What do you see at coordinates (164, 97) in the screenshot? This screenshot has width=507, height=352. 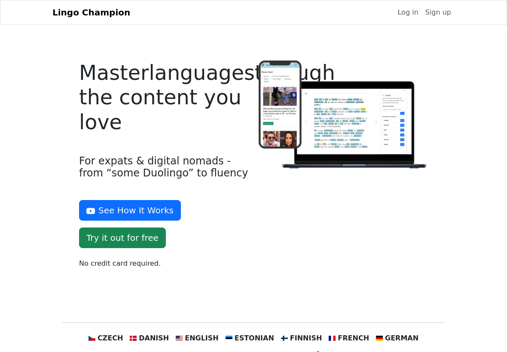 I see `h4: Master languages through the content you love` at bounding box center [164, 97].